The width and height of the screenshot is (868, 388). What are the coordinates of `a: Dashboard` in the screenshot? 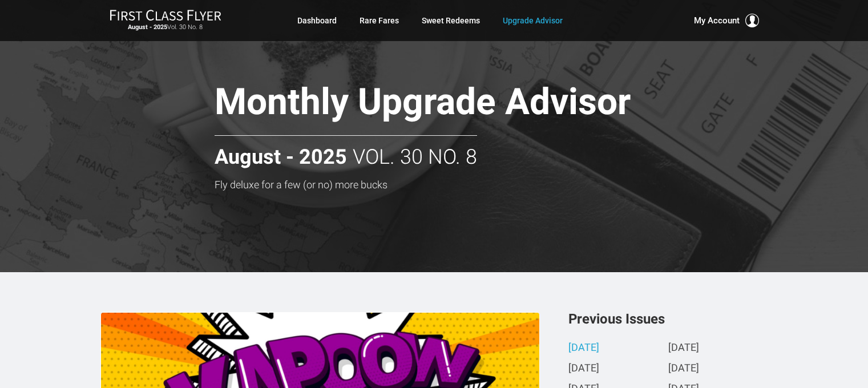 It's located at (317, 21).